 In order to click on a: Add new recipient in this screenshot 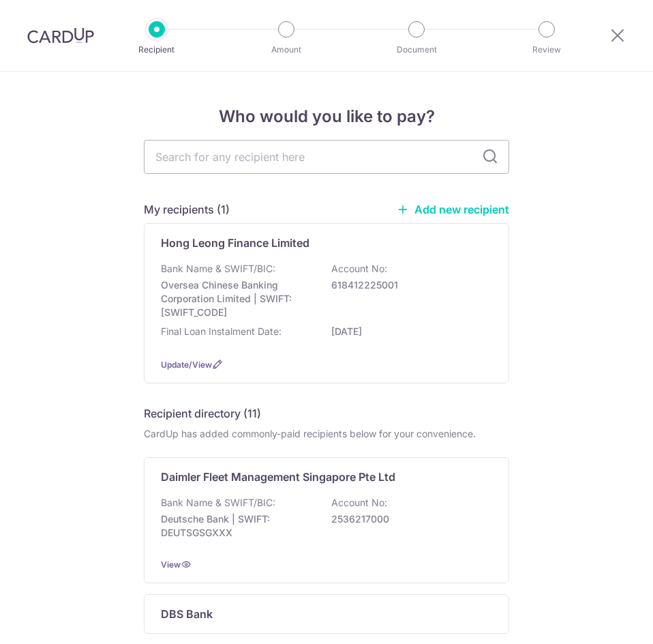, I will do `click(453, 210)`.